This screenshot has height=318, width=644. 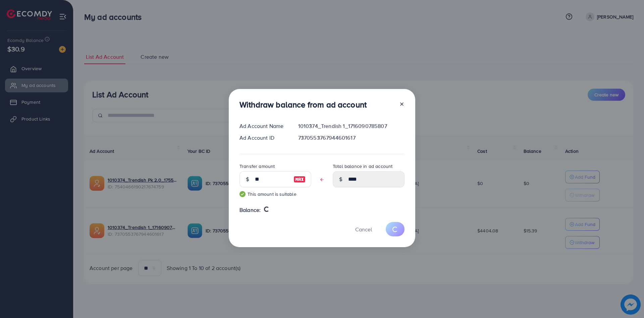 I want to click on span: Cancel, so click(x=364, y=230).